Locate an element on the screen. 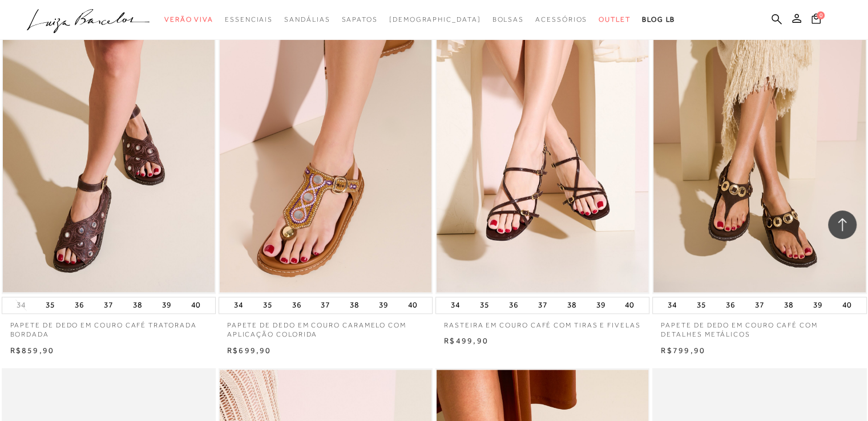  p: PAPETE DE DEDO EM COURO CAFÉ COM DETALHES METÁLICOS is located at coordinates (759, 327).